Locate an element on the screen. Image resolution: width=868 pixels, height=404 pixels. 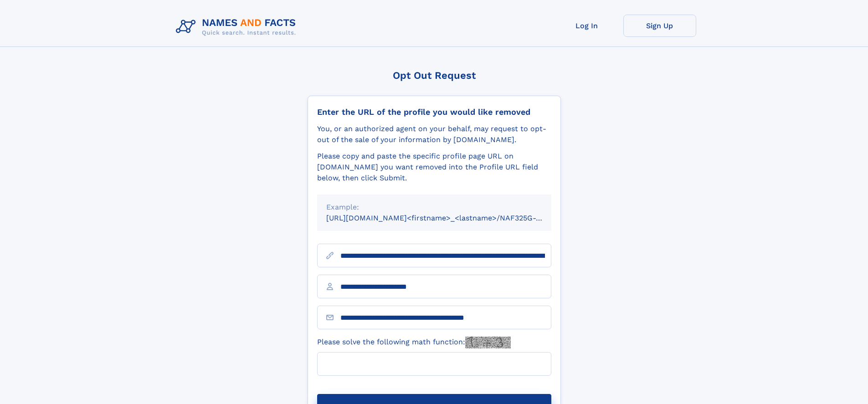
img: Logo Names and Facts is located at coordinates (238, 27).